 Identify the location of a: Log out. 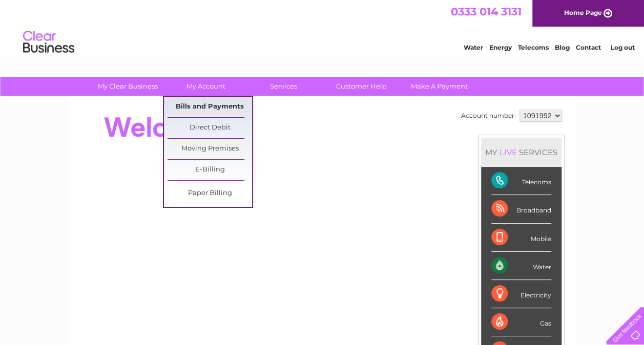
(623, 47).